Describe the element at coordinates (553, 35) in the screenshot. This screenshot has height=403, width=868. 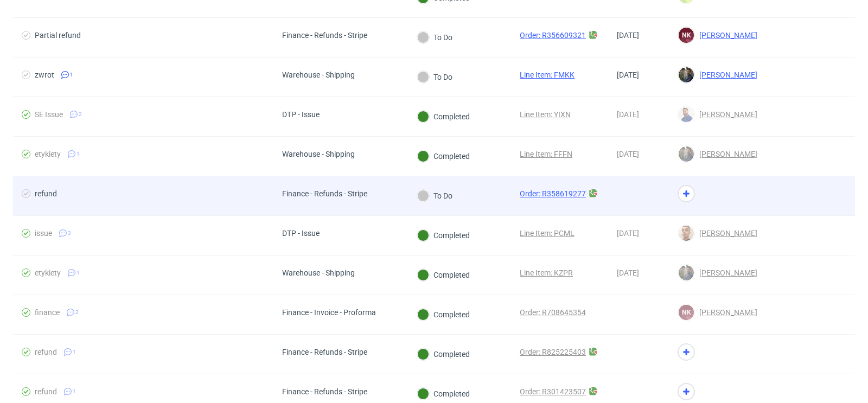
I see `a: Order: R356609321` at that location.